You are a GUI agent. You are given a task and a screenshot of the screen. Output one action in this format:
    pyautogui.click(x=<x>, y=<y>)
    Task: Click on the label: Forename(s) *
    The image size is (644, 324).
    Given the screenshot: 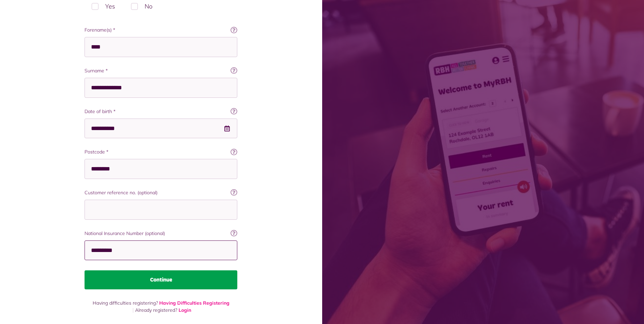 What is the action you would take?
    pyautogui.click(x=161, y=30)
    